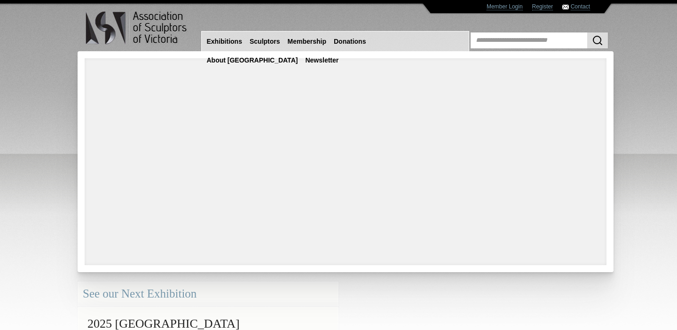  Describe the element at coordinates (597, 40) in the screenshot. I see `img: Search` at that location.